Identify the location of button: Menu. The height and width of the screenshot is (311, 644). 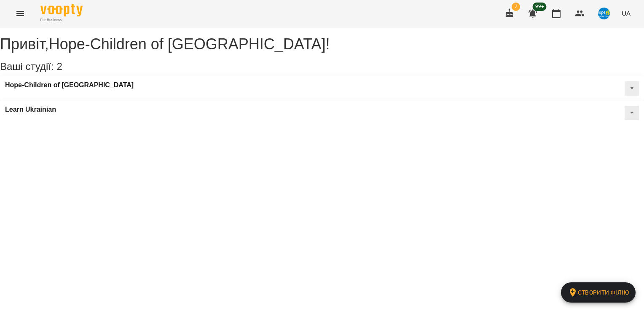
(20, 14).